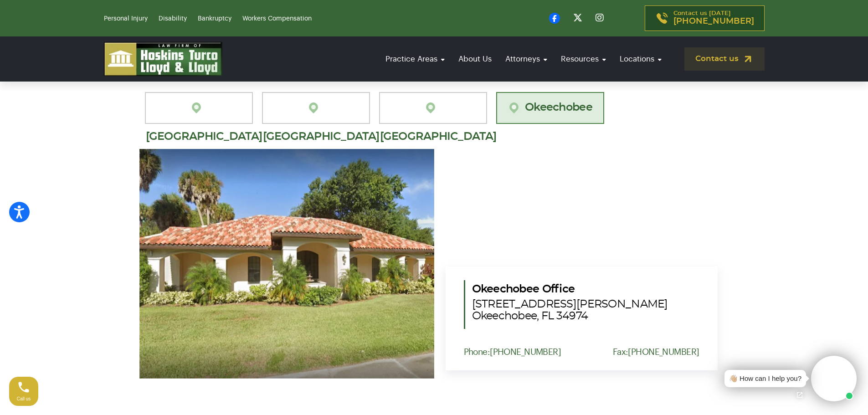  I want to click on a: Attorneys, so click(526, 59).